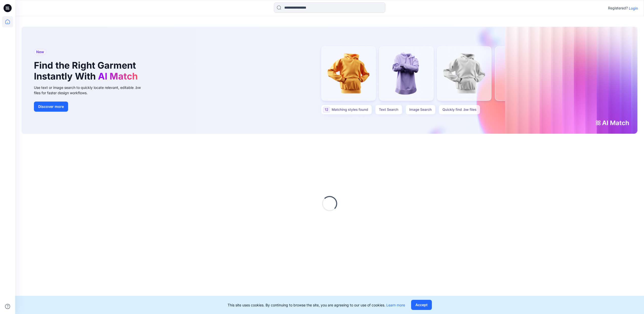 The height and width of the screenshot is (314, 644). What do you see at coordinates (618, 8) in the screenshot?
I see `p: Registered?` at bounding box center [618, 8].